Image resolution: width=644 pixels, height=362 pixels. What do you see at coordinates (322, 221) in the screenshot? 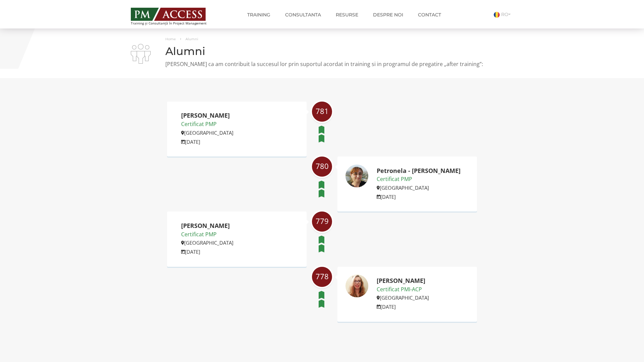
I see `span: 779` at bounding box center [322, 221].